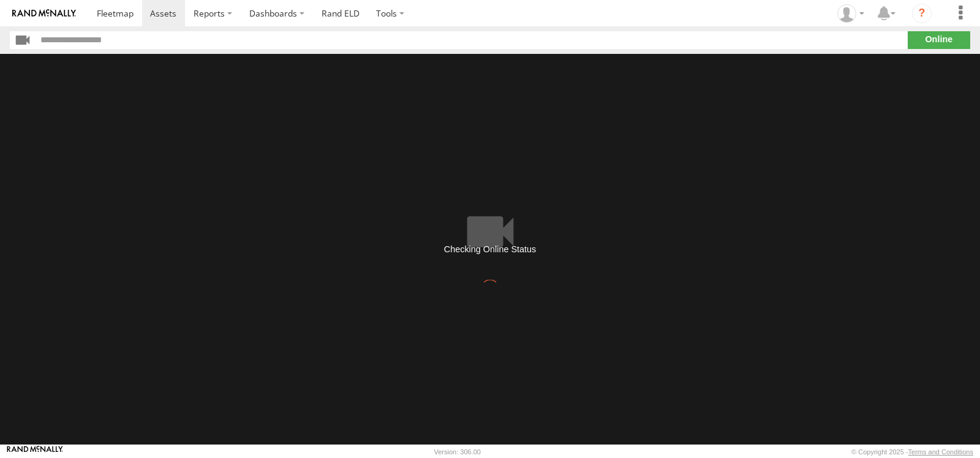 This screenshot has width=980, height=458. I want to click on div: Version: 306.00, so click(457, 452).